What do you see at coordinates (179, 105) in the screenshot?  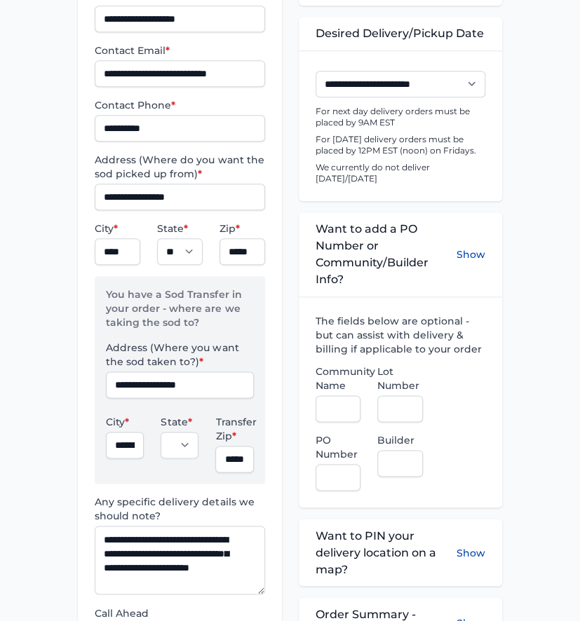 I see `label: Contact Phone` at bounding box center [179, 105].